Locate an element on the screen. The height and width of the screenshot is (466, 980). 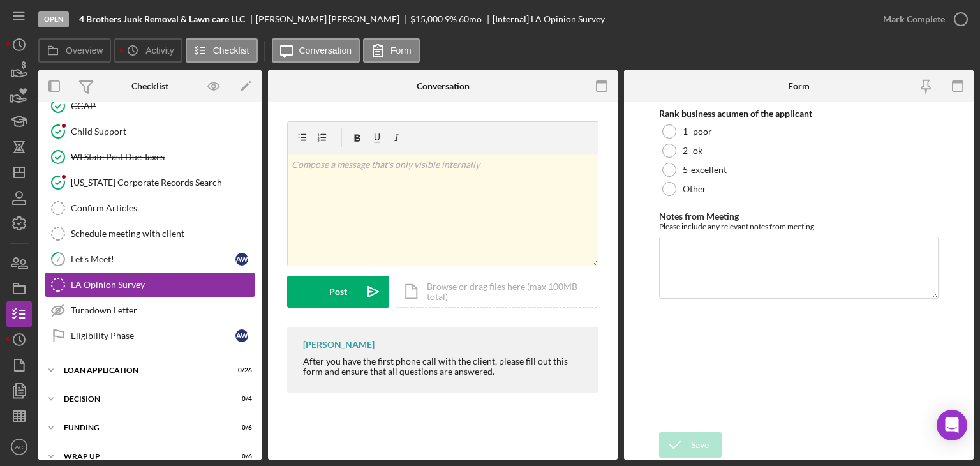
a: LA Opinion Survey is located at coordinates (150, 284).